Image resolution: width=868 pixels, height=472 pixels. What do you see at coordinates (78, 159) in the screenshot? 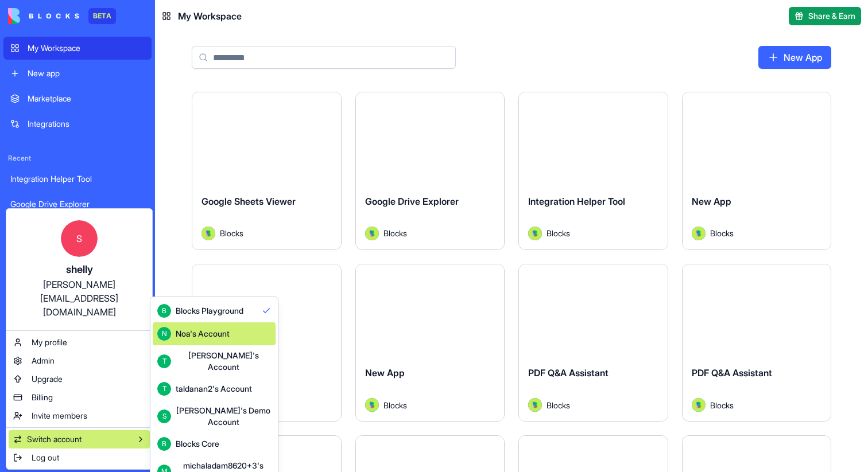
I see `span: Recent` at bounding box center [78, 159].